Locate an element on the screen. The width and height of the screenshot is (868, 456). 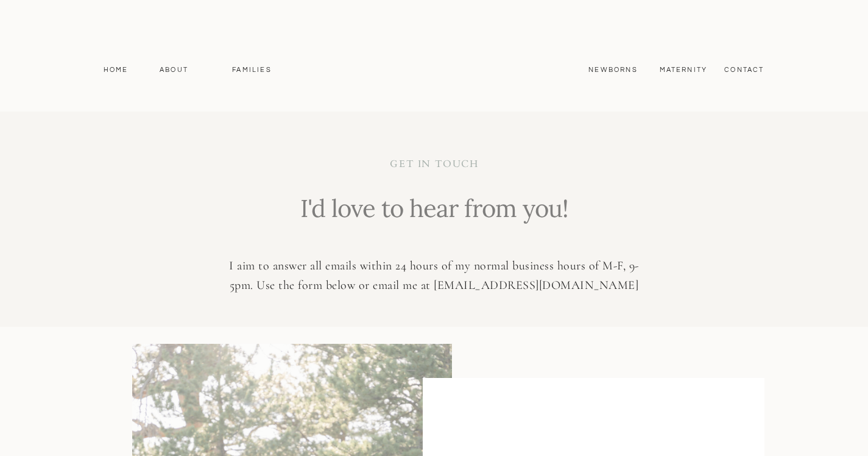
a: Newborns is located at coordinates (613, 70).